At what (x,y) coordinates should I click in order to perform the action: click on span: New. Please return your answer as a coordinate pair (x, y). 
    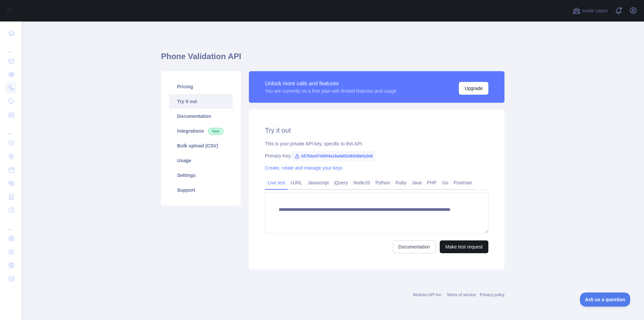
    Looking at the image, I should click on (216, 131).